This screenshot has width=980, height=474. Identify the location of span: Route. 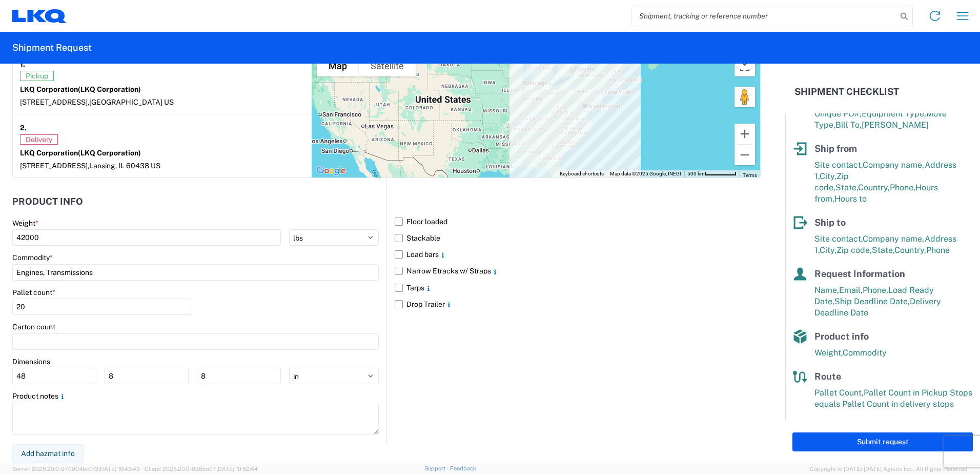
(827, 376).